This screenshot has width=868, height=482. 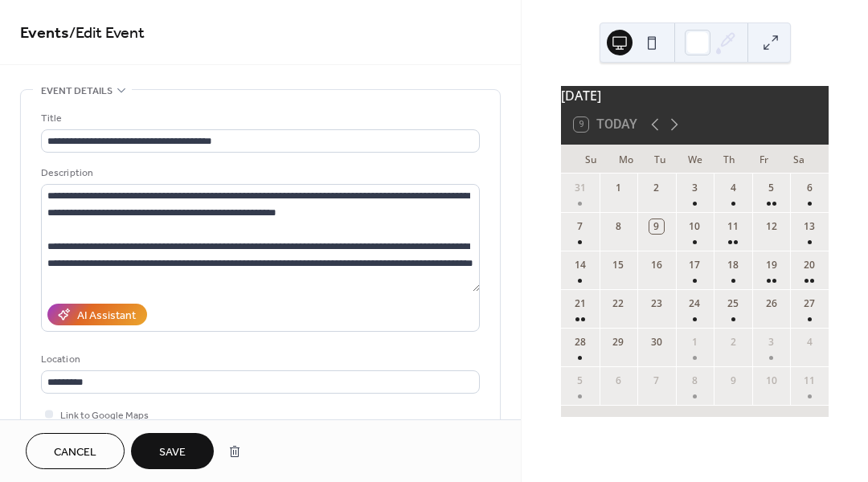 What do you see at coordinates (657, 342) in the screenshot?
I see `div: 30` at bounding box center [657, 342].